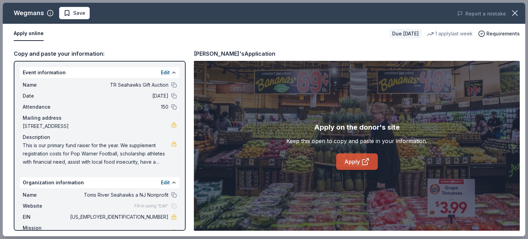 This screenshot has width=528, height=239. What do you see at coordinates (100, 137) in the screenshot?
I see `div: Description` at bounding box center [100, 137].